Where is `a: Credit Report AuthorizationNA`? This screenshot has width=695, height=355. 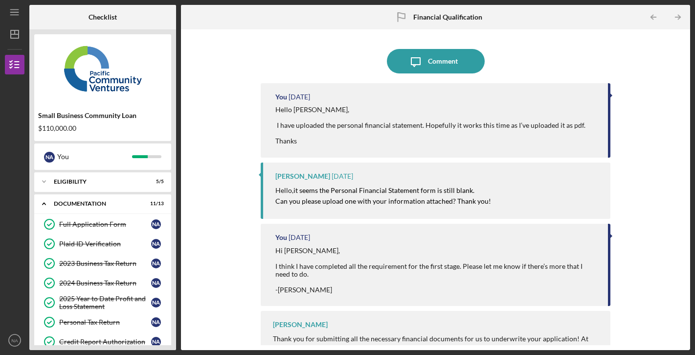
a: Credit Report AuthorizationNA is located at coordinates (103, 342).